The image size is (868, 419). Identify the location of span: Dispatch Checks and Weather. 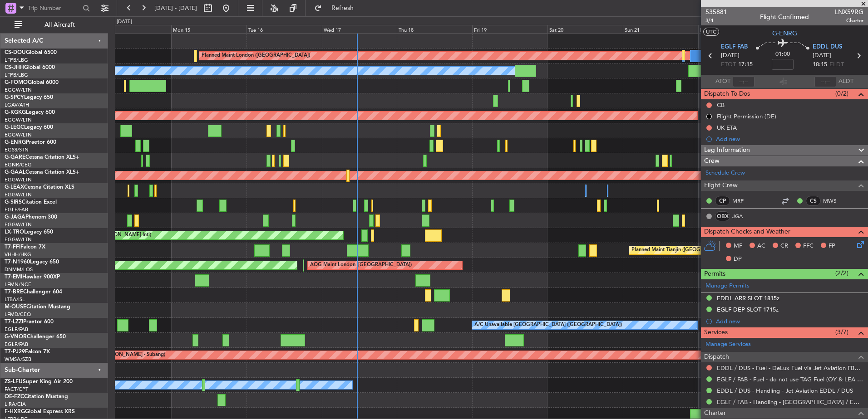
(747, 232).